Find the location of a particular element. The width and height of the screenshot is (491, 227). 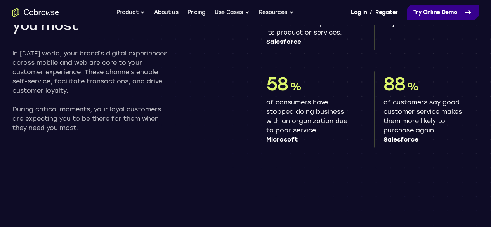

span: Microsoft is located at coordinates (310, 140).